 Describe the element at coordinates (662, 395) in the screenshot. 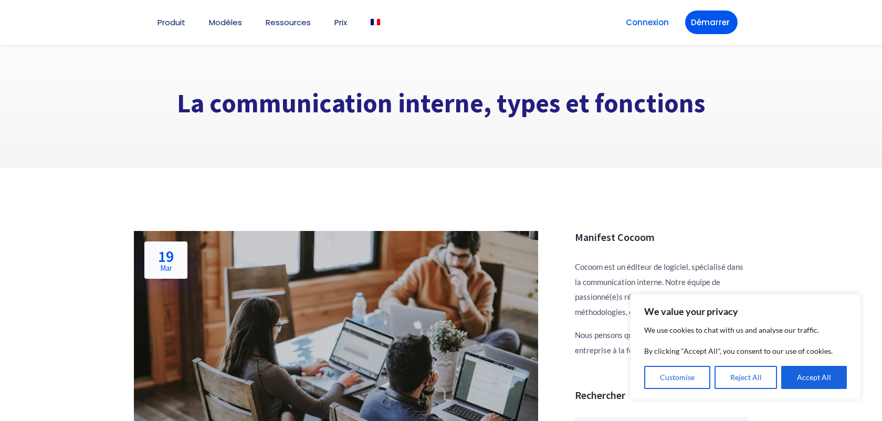

I see `h3: Rechercher` at that location.